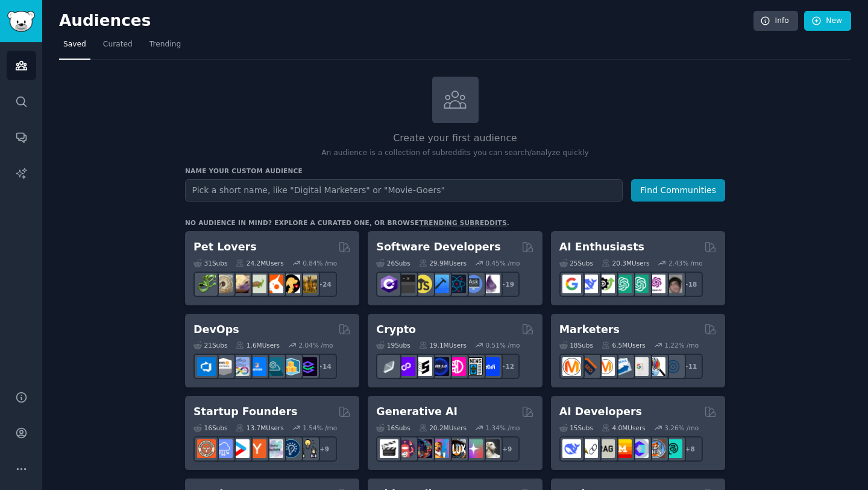 This screenshot has width=868, height=490. I want to click on img: ethstaker, so click(423, 366).